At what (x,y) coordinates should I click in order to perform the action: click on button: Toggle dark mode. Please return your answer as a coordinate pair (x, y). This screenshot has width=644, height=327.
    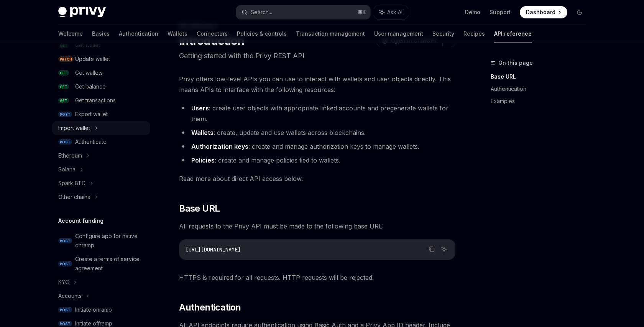
    Looking at the image, I should click on (580, 12).